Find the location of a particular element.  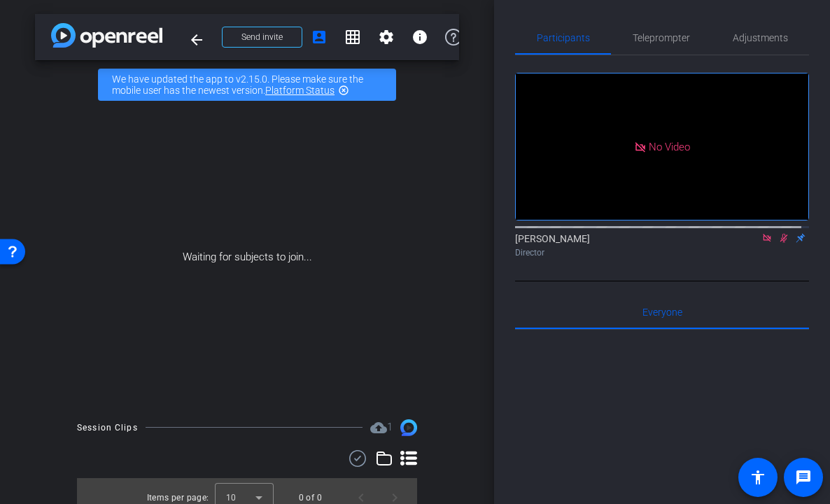

span: Send invite is located at coordinates (262, 37).